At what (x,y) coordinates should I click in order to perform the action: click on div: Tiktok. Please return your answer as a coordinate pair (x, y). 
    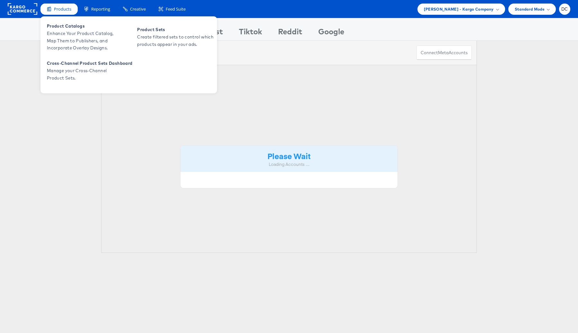
    Looking at the image, I should click on (250, 33).